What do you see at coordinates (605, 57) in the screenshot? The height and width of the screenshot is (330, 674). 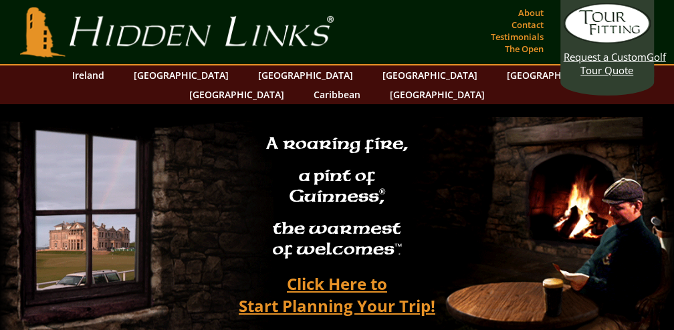 I see `span: Request a Custom` at bounding box center [605, 57].